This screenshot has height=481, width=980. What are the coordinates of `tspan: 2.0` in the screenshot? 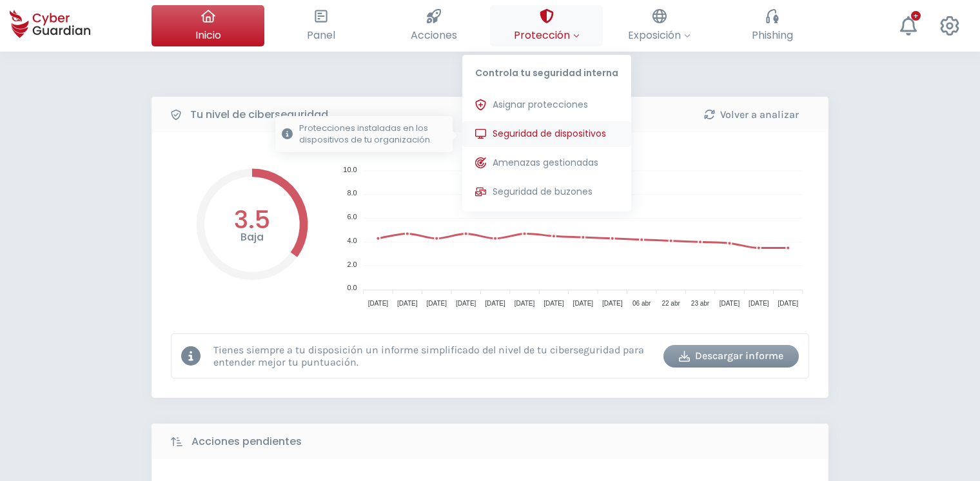 It's located at (351, 264).